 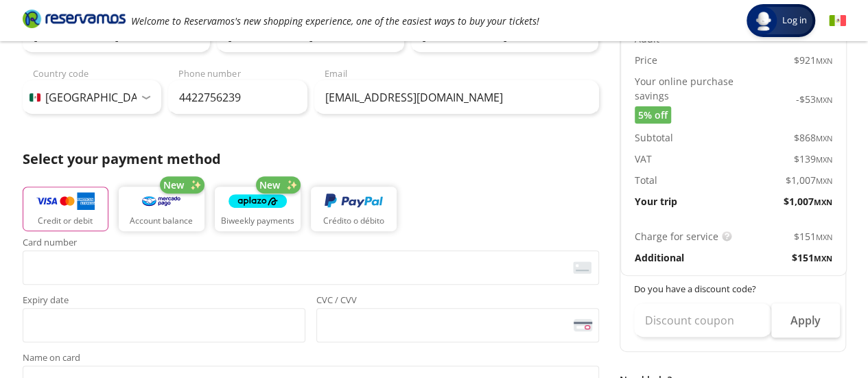 What do you see at coordinates (805, 320) in the screenshot?
I see `button: Apply` at bounding box center [805, 320].